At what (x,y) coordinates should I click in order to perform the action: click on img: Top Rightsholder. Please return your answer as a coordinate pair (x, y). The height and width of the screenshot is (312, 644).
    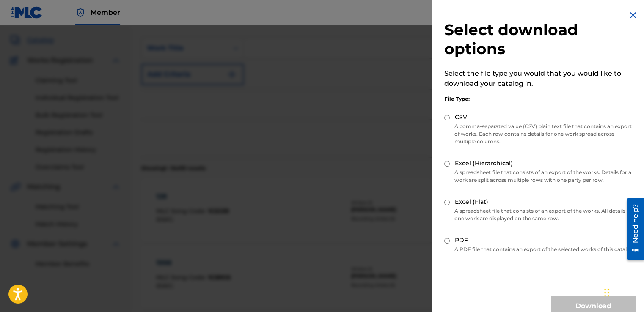
    Looking at the image, I should click on (81, 13).